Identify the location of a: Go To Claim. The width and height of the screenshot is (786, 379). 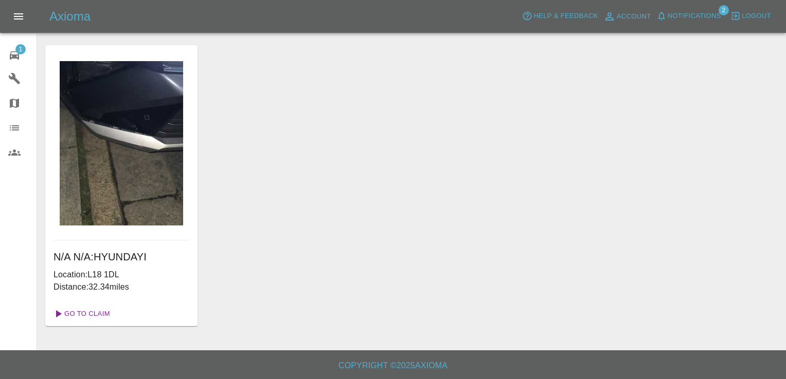
(81, 314).